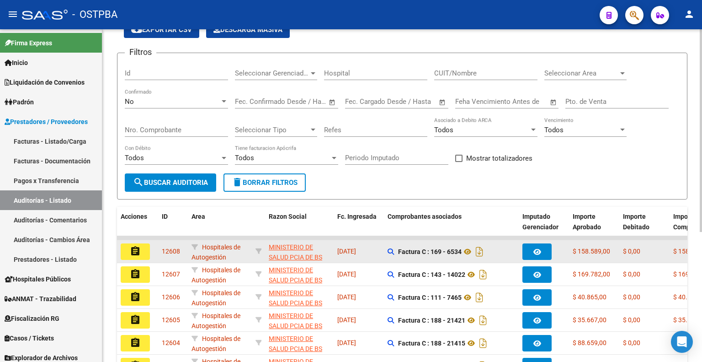 This screenshot has width=702, height=362. I want to click on span: 12608, so click(171, 251).